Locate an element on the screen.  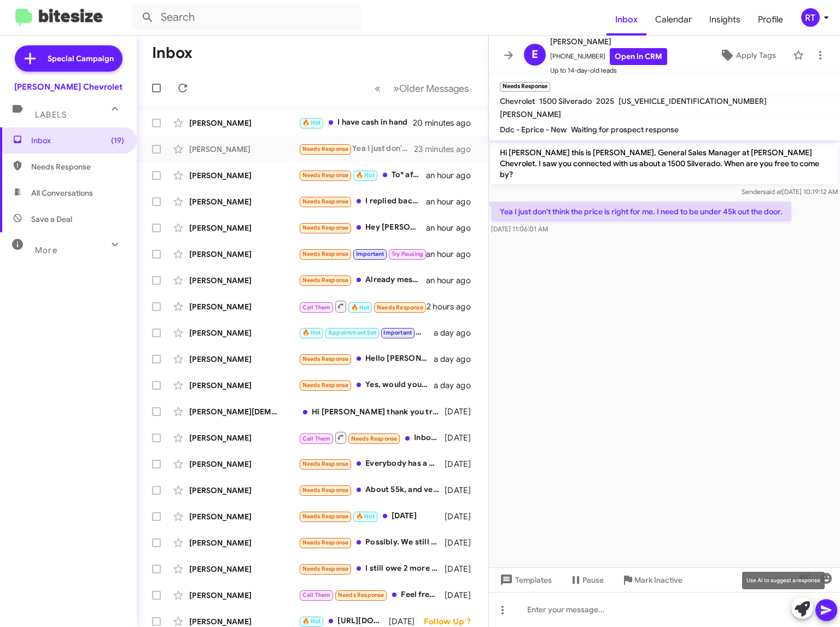
p: Yea I just don't think the price is right for me. I need to be under 45k out the door. is located at coordinates (641, 212).